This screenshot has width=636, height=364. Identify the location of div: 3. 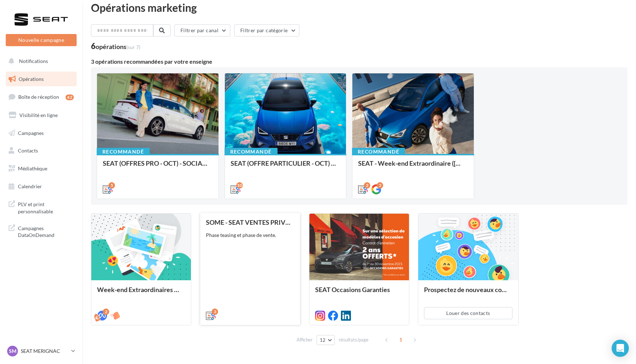
(215, 312).